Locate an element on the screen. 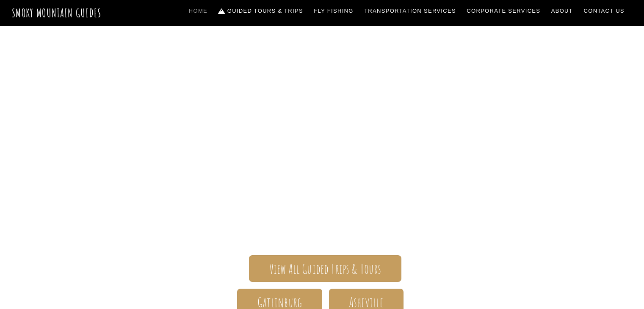 The width and height of the screenshot is (644, 309). a: Home is located at coordinates (198, 11).